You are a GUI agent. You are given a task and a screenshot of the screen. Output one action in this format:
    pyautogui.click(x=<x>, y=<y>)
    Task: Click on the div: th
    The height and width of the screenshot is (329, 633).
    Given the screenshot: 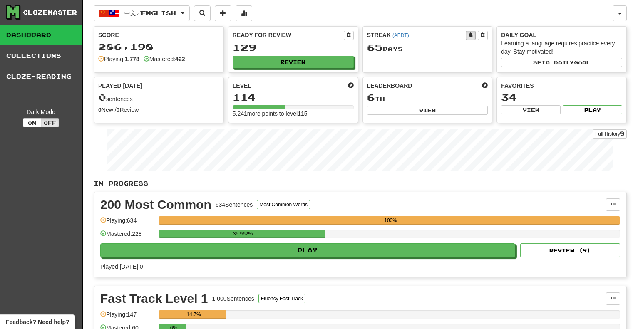 What is the action you would take?
    pyautogui.click(x=428, y=98)
    